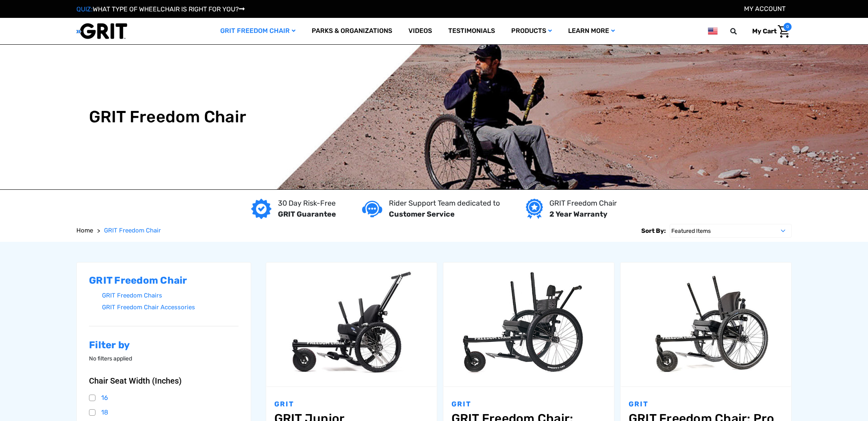  I want to click on a: Learn More, so click(591, 31).